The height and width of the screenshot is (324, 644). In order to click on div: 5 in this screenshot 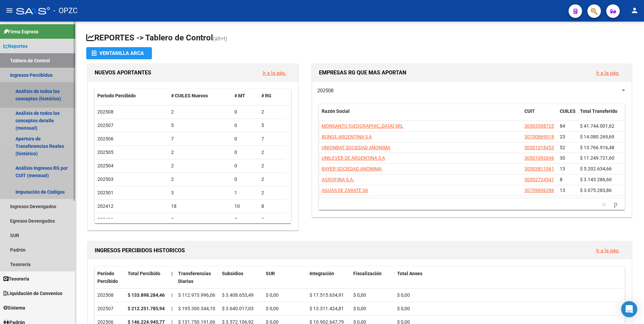, I will do `click(200, 125)`.